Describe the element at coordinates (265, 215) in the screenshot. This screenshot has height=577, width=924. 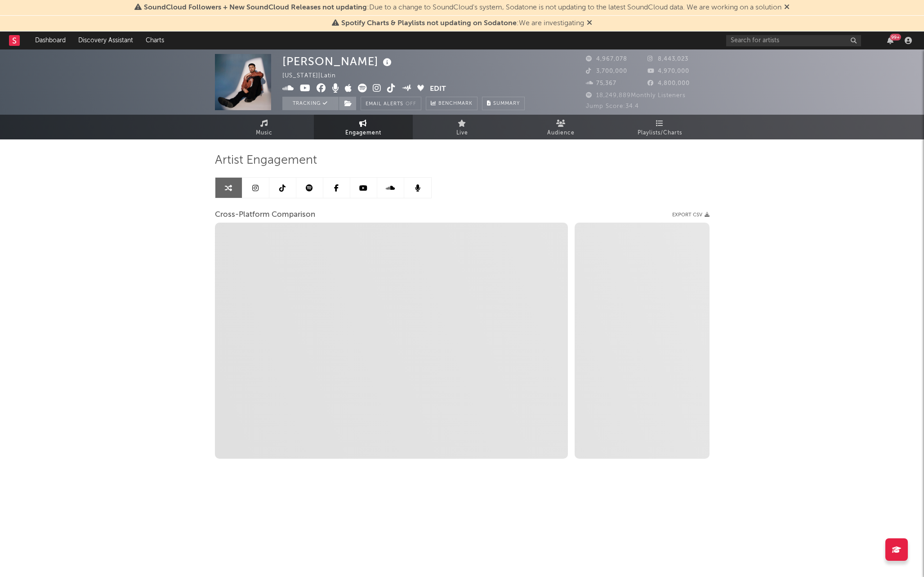
I see `span: Cross-Platform Comparison` at that location.